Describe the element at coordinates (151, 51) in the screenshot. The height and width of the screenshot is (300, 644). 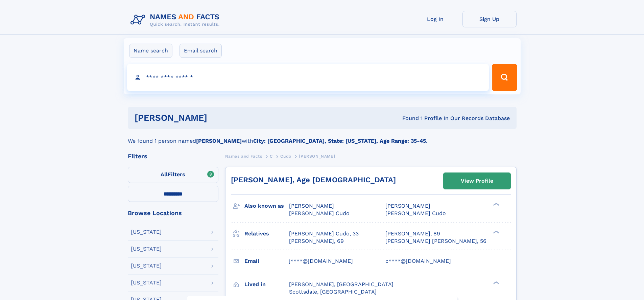
I see `label: Name search` at that location.